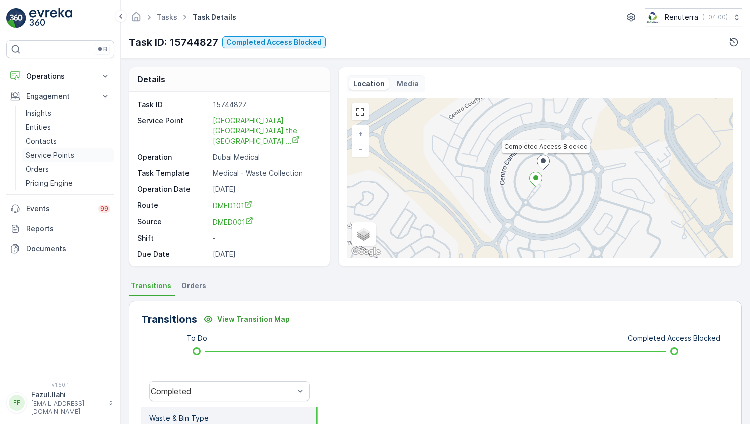 This screenshot has width=750, height=424. Describe the element at coordinates (366, 252) in the screenshot. I see `img: Google` at that location.